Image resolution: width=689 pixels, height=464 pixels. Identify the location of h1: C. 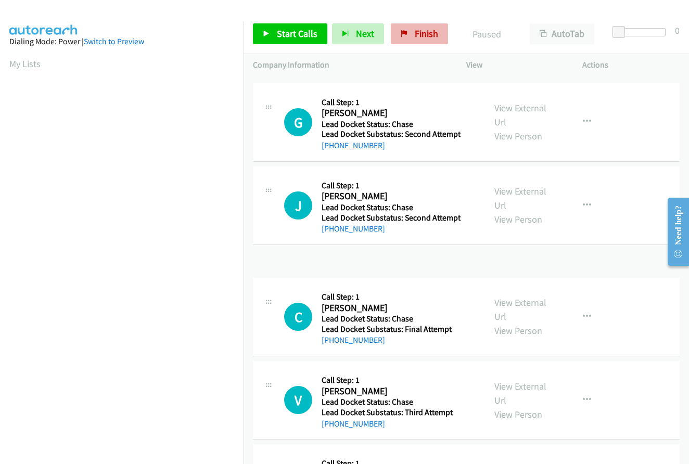
(298, 317).